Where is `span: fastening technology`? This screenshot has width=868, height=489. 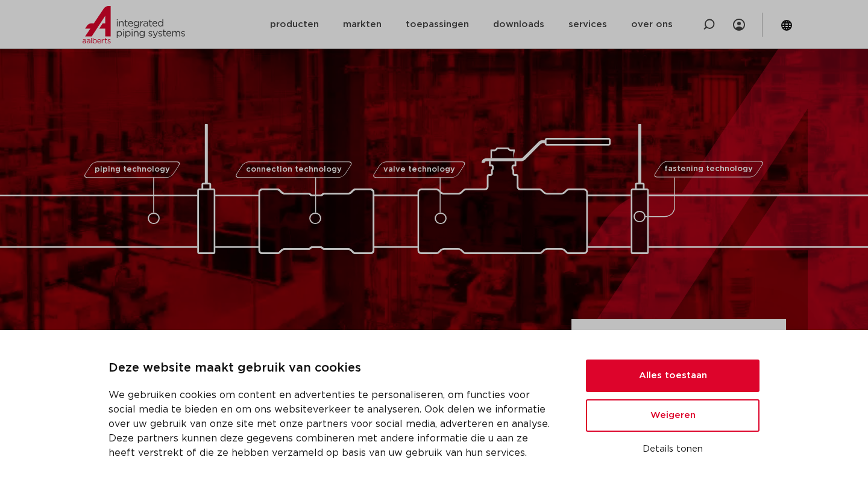 span: fastening technology is located at coordinates (708, 169).